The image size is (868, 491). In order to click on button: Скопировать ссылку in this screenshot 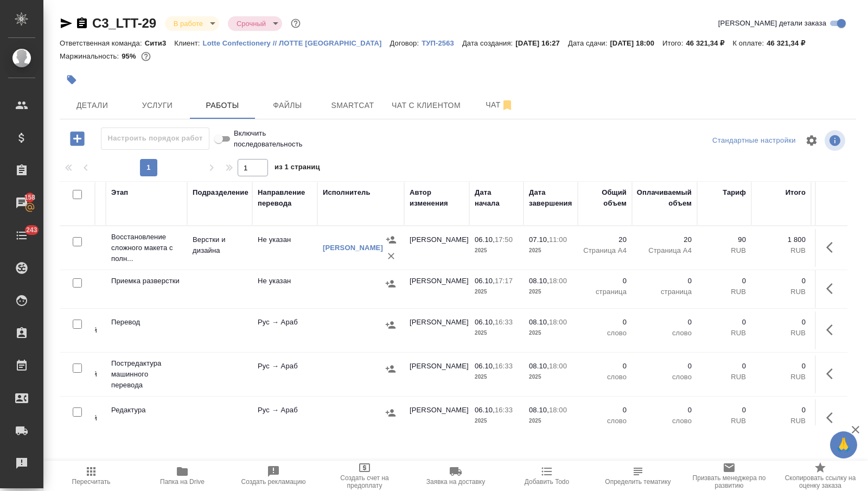, I will do `click(82, 23)`.